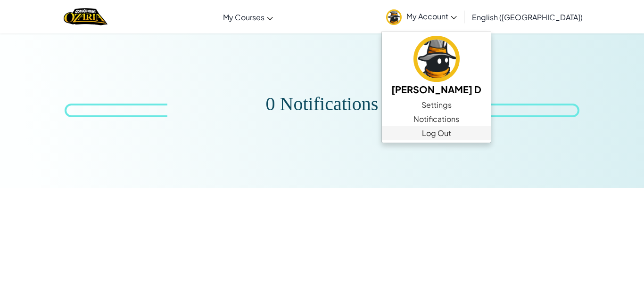 This screenshot has height=282, width=644. I want to click on span: My Account, so click(432, 16).